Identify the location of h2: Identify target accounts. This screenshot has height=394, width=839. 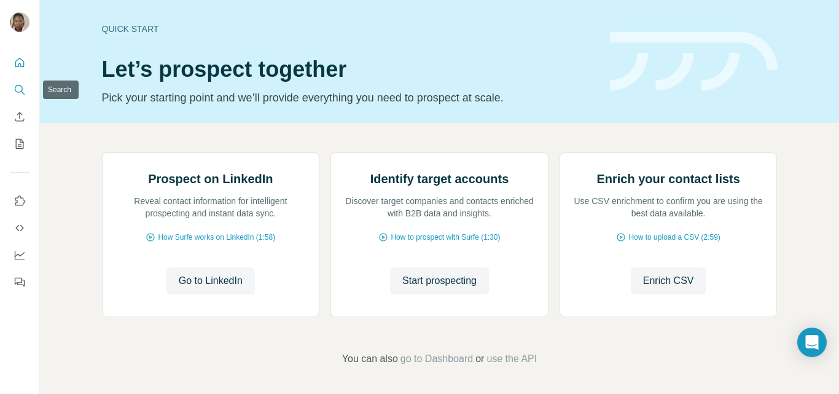
(440, 179).